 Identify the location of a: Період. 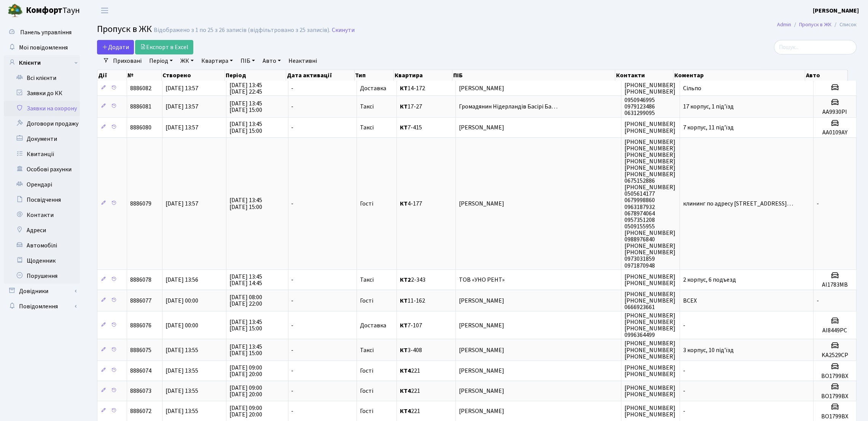
(161, 61).